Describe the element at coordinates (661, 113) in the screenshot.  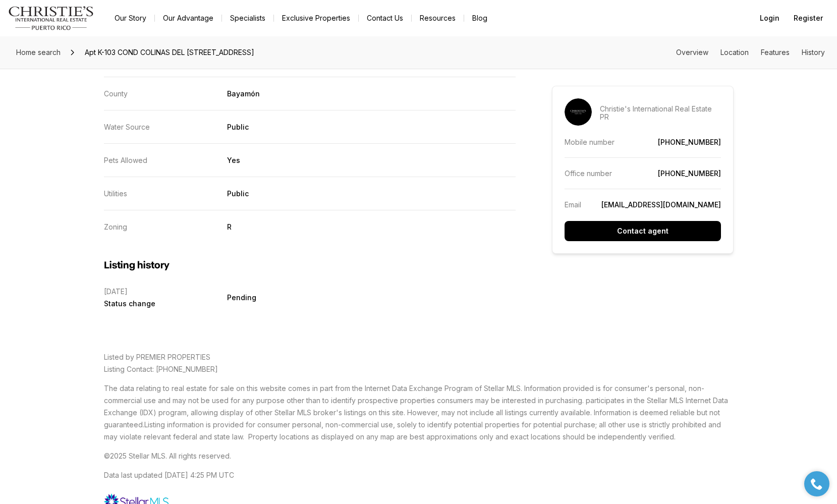
I see `p: Christie's International Real Estate PR` at that location.